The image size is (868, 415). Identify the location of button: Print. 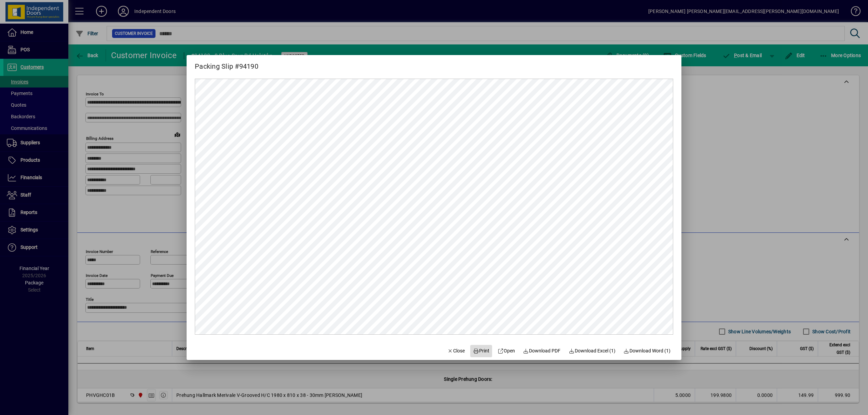
(481, 351).